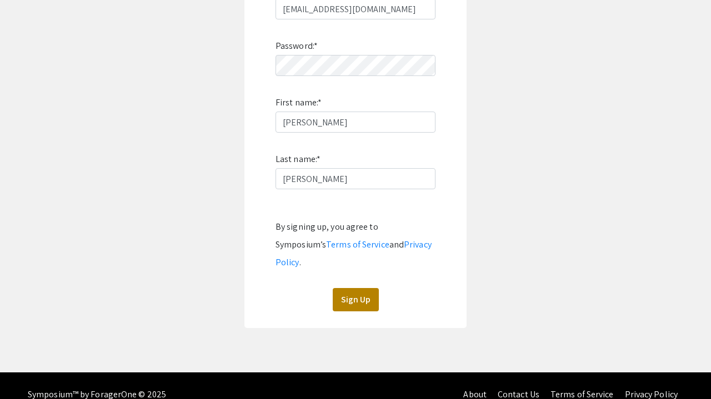 Image resolution: width=711 pixels, height=399 pixels. What do you see at coordinates (297, 46) in the screenshot?
I see `label: Password:` at bounding box center [297, 46].